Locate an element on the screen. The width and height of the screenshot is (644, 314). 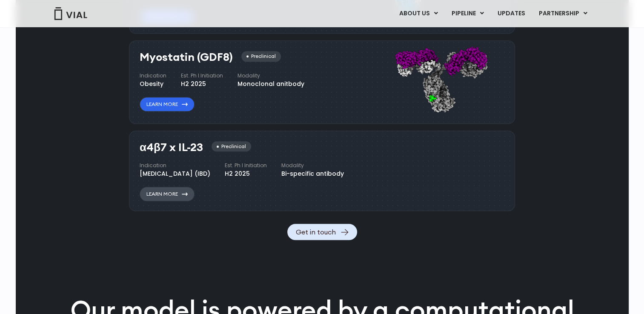
a: Get in touch is located at coordinates (323, 232).